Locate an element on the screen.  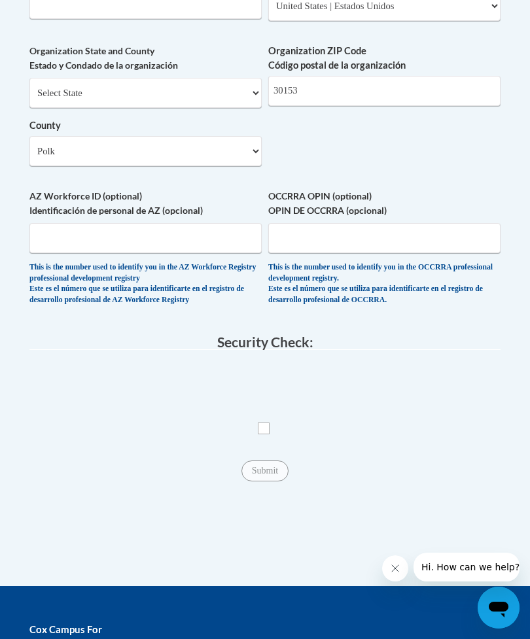
label: Organization ZIP Code Código postal de la organización is located at coordinates (384, 58).